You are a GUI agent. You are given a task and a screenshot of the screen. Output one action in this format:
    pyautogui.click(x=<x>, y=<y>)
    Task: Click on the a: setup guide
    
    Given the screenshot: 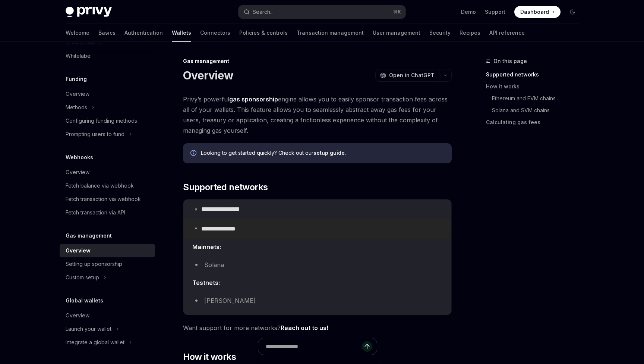 What is the action you would take?
    pyautogui.click(x=329, y=153)
    